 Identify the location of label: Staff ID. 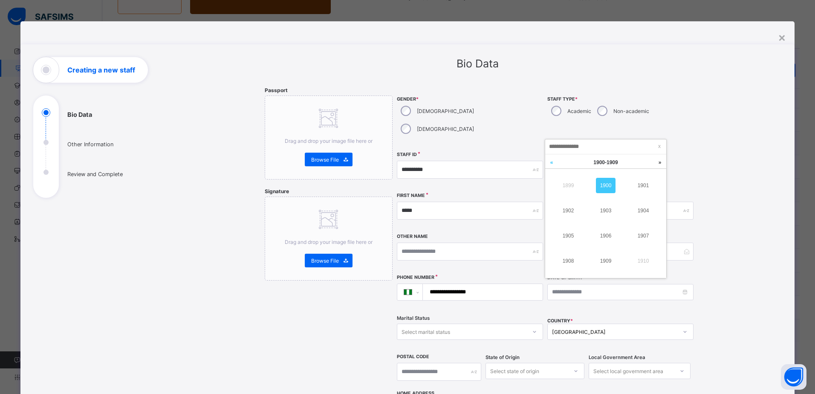
(407, 154).